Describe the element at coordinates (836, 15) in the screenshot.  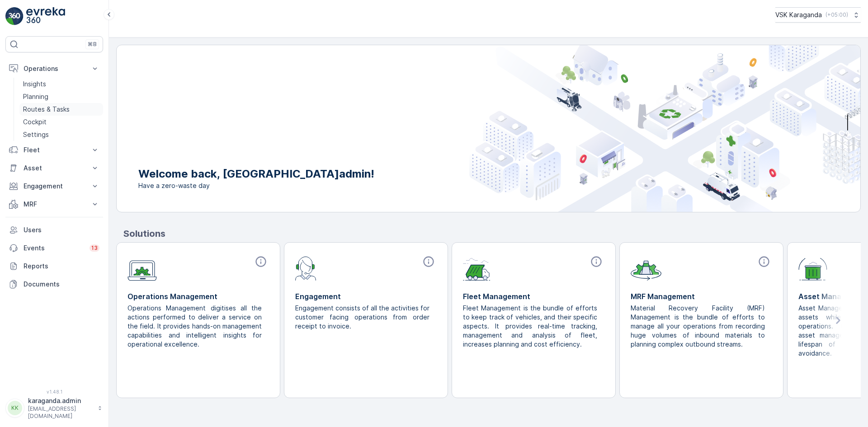
I see `p: ( +05:00 )` at that location.